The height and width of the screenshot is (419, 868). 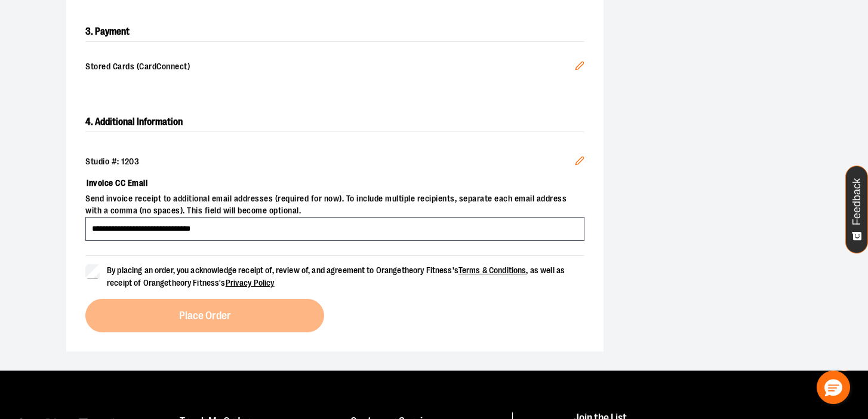 What do you see at coordinates (492, 270) in the screenshot?
I see `a: Terms & Conditions` at bounding box center [492, 270].